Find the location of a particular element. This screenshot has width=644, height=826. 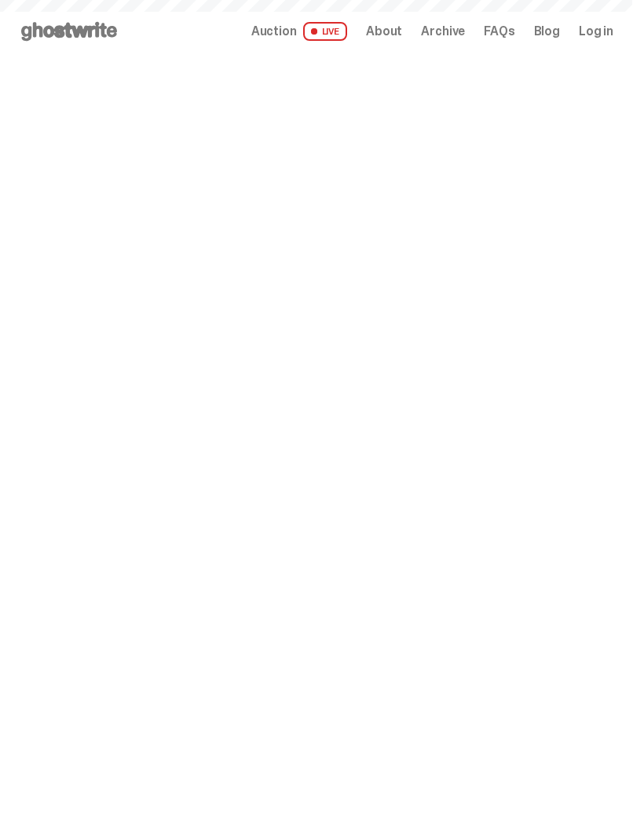

a: Blog is located at coordinates (547, 31).